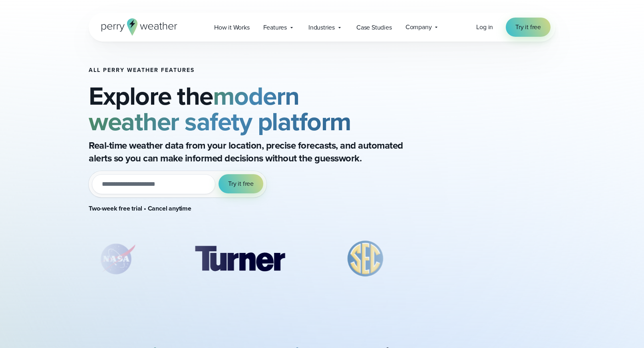 This screenshot has width=644, height=348. I want to click on h1: All Perry Weather Features, so click(262, 71).